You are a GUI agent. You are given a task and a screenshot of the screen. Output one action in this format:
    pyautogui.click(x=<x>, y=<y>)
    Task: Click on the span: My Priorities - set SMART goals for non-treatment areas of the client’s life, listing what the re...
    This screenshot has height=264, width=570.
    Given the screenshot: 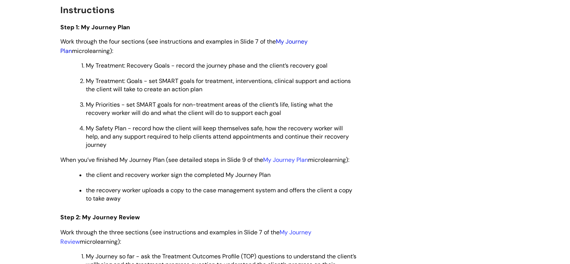 What is the action you would take?
    pyautogui.click(x=209, y=108)
    